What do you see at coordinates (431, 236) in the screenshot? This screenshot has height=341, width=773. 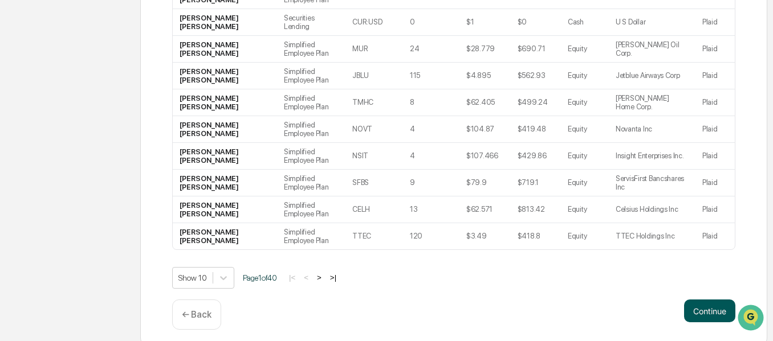 I see `td: 120` at bounding box center [431, 236].